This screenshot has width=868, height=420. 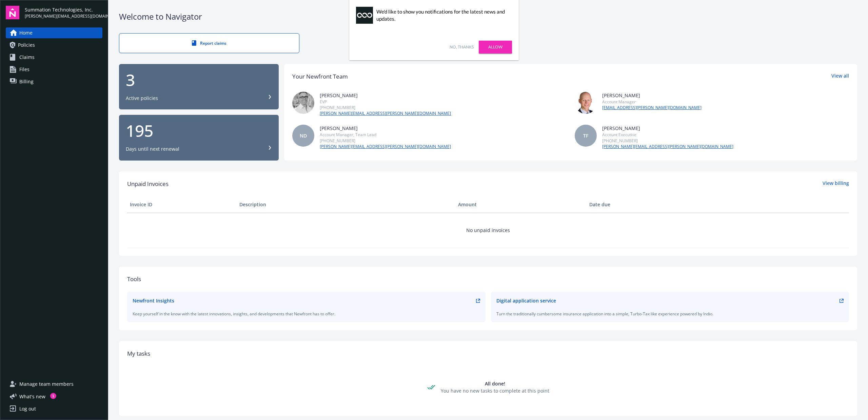 I want to click on div: Account Executive, so click(x=668, y=135).